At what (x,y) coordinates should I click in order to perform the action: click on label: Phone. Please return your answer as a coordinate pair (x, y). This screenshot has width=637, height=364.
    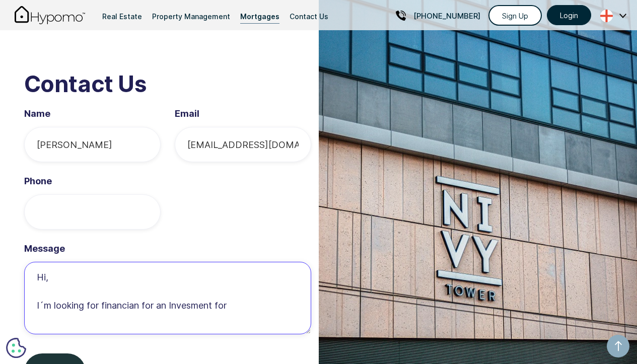
    Looking at the image, I should click on (92, 181).